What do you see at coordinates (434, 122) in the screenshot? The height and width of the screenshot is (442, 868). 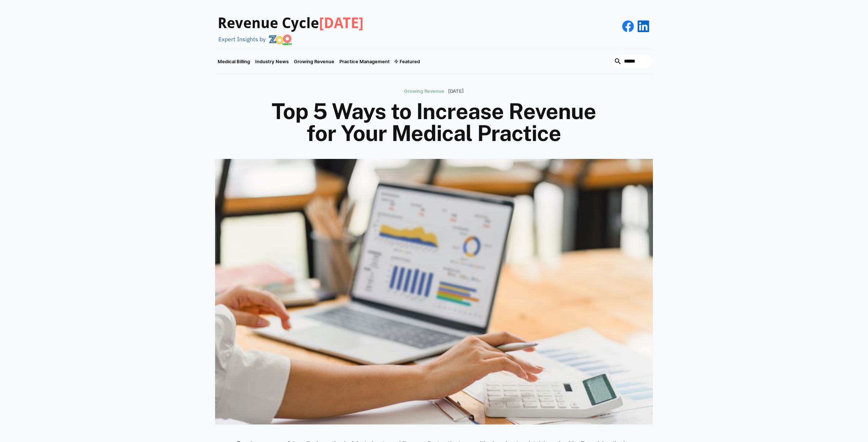 I see `h1: Top 5 Ways to Increase Revenue for Your Medical Practice` at bounding box center [434, 122].